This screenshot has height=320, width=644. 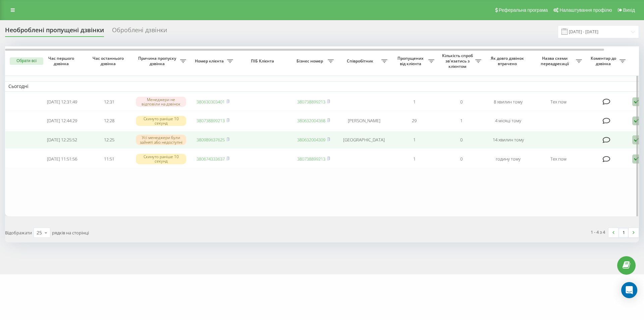 I want to click on span: Назва схеми переадресації, so click(x=556, y=61).